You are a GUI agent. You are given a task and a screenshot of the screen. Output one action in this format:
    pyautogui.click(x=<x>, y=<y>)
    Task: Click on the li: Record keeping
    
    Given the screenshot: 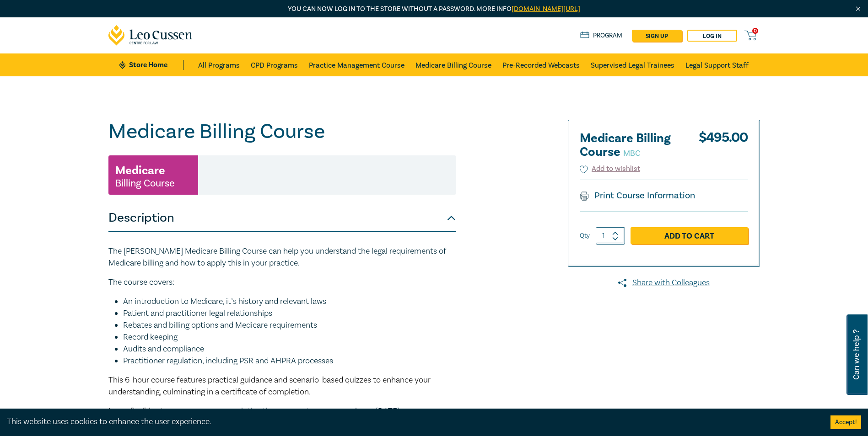 What is the action you would take?
    pyautogui.click(x=290, y=337)
    